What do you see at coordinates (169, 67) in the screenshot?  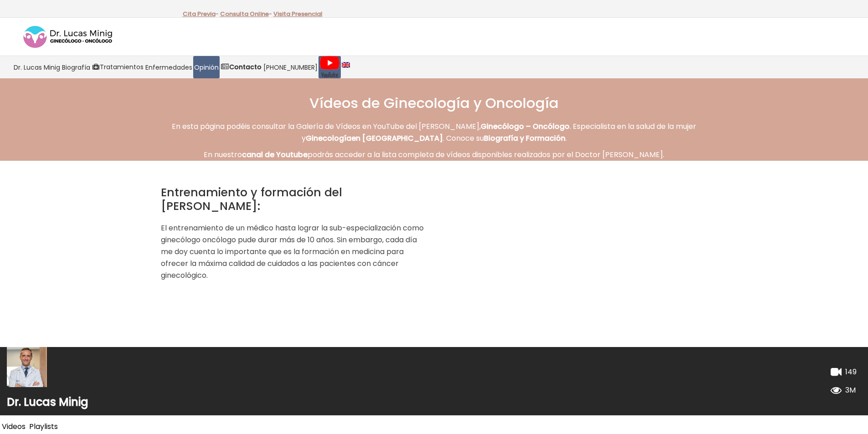 I see `a: Enfermedades` at bounding box center [169, 67].